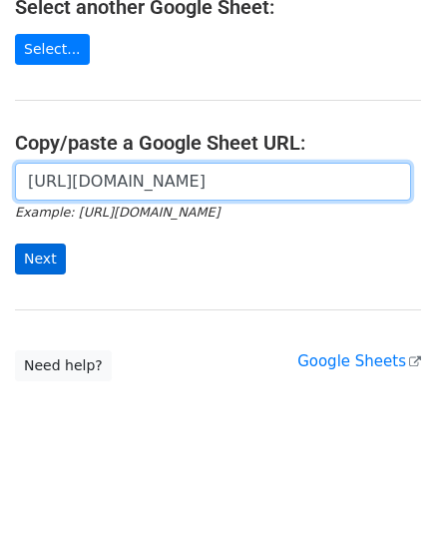  What do you see at coordinates (386, 488) in the screenshot?
I see `div: Chat Widget` at bounding box center [386, 488].